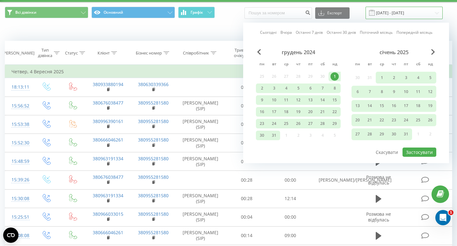 Image resolution: width=457 pixels, height=246 pixels. Describe the element at coordinates (382, 65) in the screenshot. I see `abbr: середа` at that location.